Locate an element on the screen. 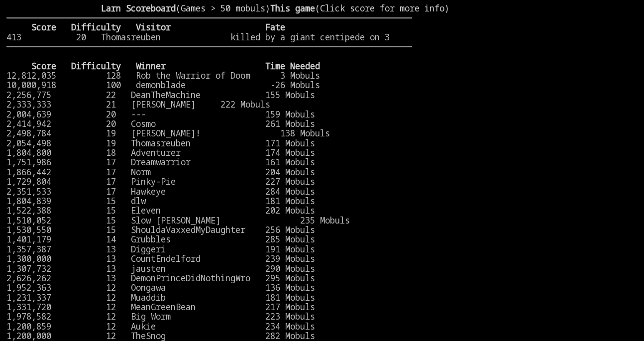 This screenshot has height=341, width=644. a: 1,729,804 17 Pinky-Pie 227 Mobuls is located at coordinates (161, 182).